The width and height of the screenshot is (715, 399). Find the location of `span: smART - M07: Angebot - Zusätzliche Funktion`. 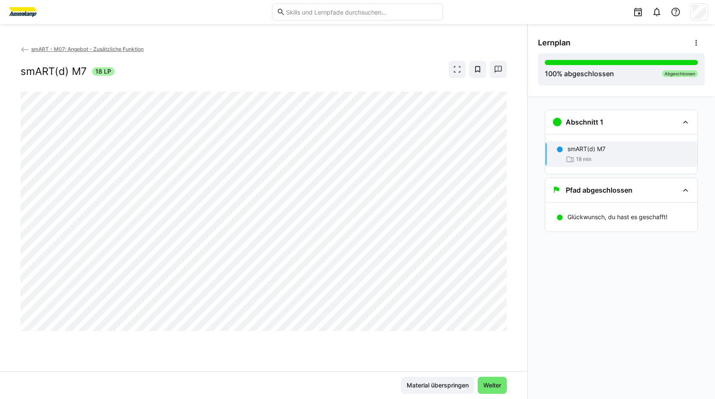

span: smART - M07: Angebot - Zusätzliche Funktion is located at coordinates (87, 49).